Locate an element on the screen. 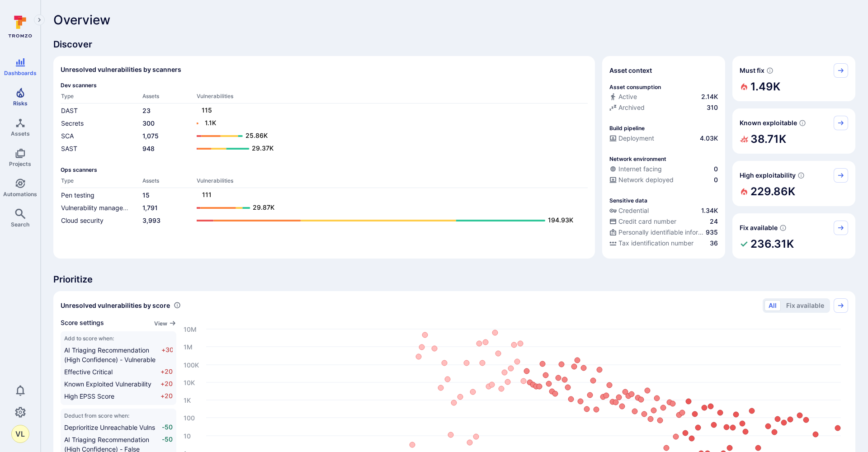 The image size is (868, 452). span: Automations is located at coordinates (20, 194).